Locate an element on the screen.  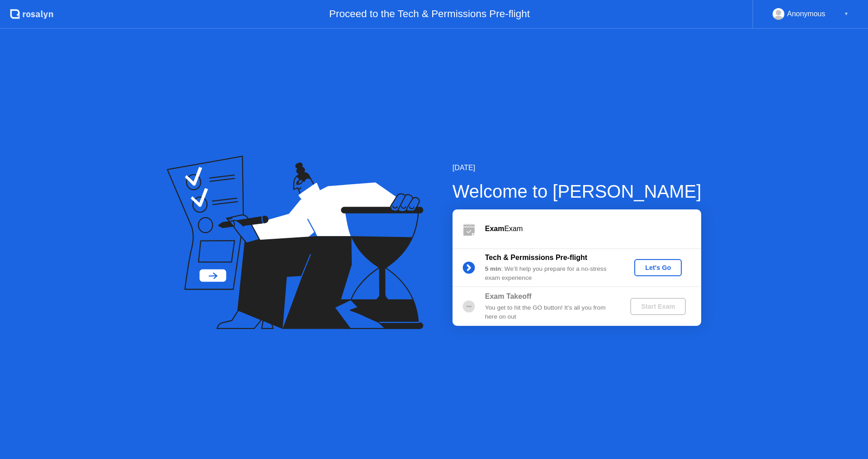
div: You get to hit the GO button! It’s all you from here on out is located at coordinates (550, 313).